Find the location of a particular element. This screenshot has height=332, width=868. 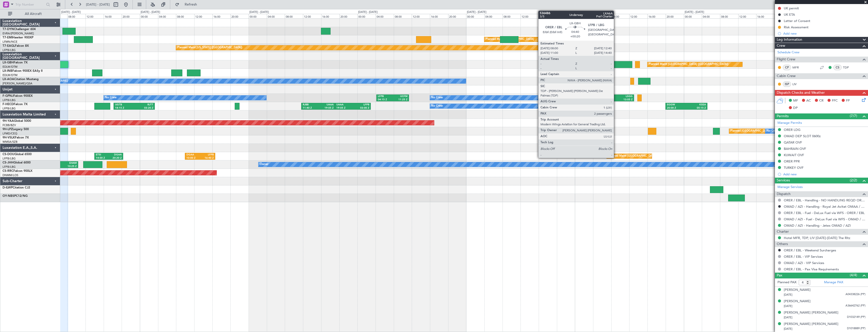

a: FCBB/BZV is located at coordinates (9, 125).